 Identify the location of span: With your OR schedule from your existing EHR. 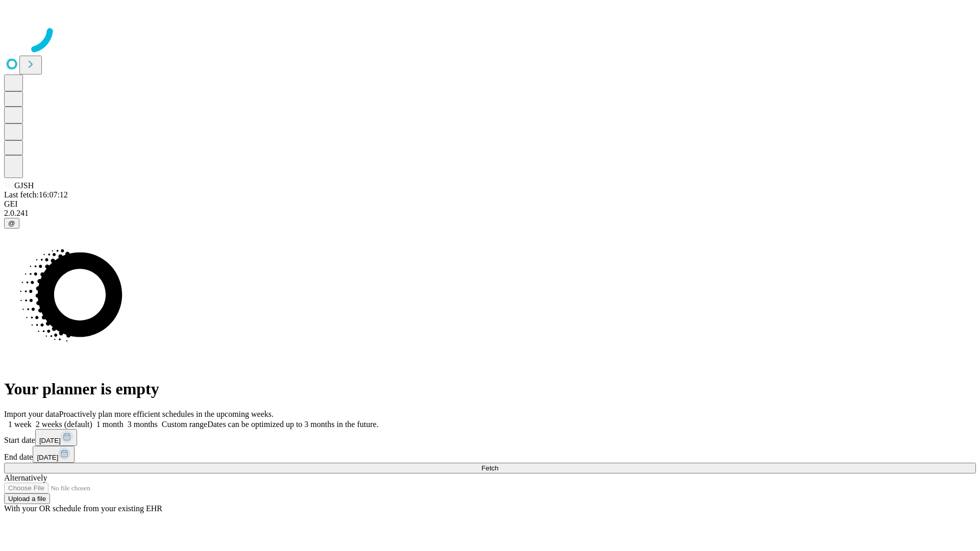
(83, 508).